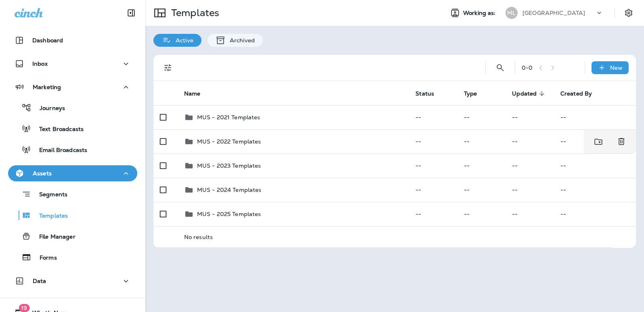 The height and width of the screenshot is (312, 644). I want to click on p: Inbox, so click(40, 64).